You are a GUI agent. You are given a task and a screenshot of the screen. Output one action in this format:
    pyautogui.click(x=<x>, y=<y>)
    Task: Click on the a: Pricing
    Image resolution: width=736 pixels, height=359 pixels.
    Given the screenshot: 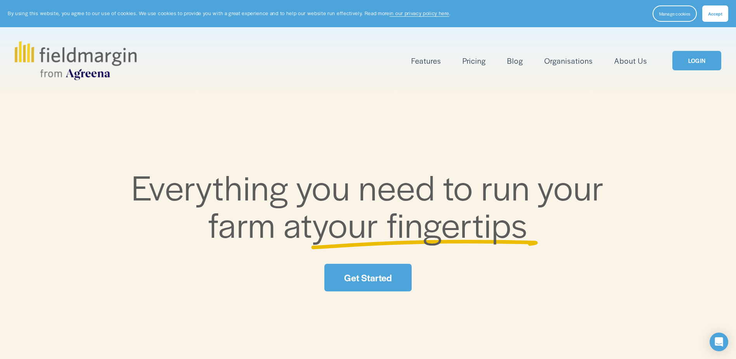 What is the action you would take?
    pyautogui.click(x=474, y=61)
    